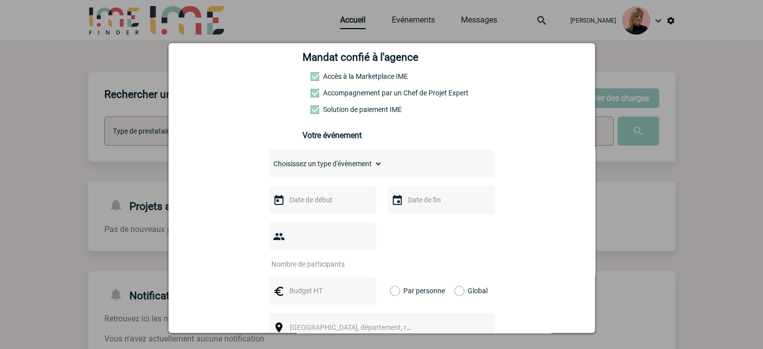 This screenshot has height=349, width=763. I want to click on input: Nombre de participants, so click(316, 264).